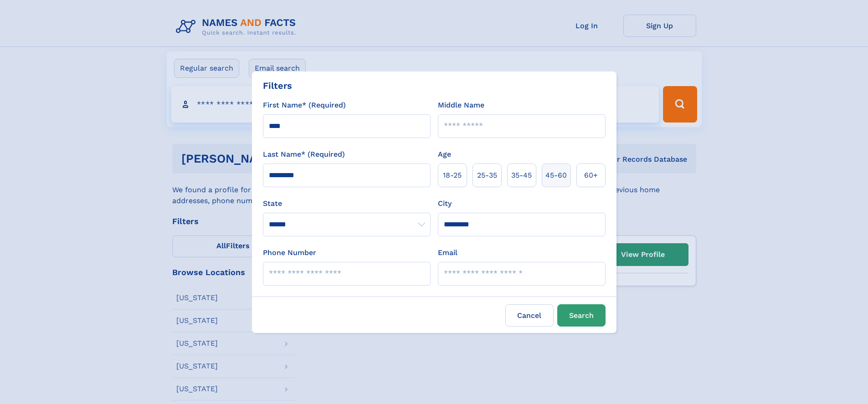  Describe the element at coordinates (556, 175) in the screenshot. I see `span: 45‑60` at that location.